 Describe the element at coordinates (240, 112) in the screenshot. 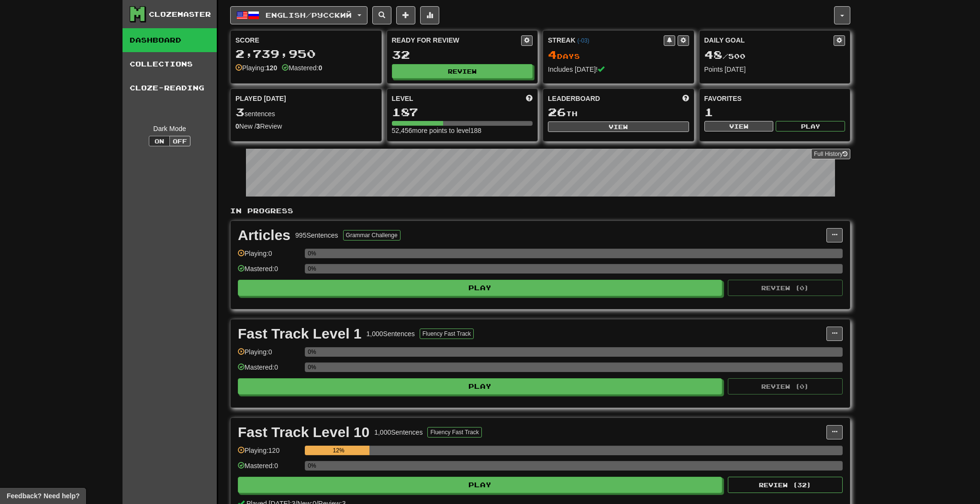

I see `span: 3` at that location.